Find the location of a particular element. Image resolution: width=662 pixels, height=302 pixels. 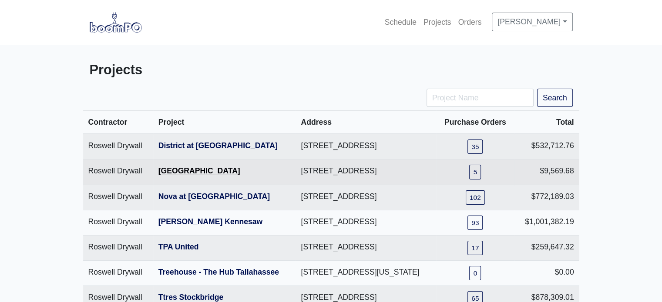

a: Schedule is located at coordinates (400, 22).